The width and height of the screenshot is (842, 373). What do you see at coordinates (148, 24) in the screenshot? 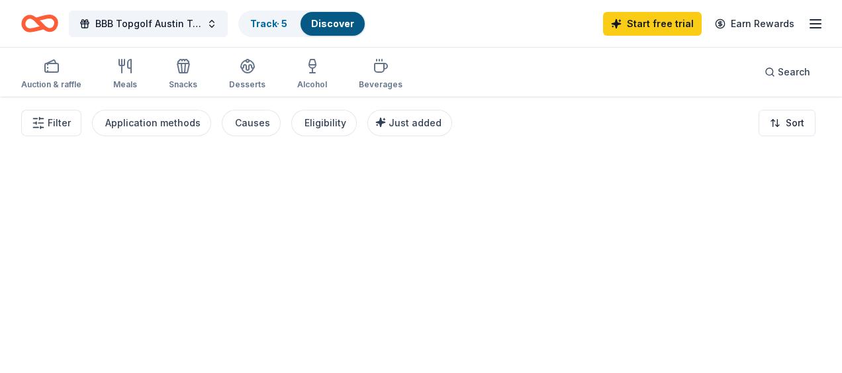
I see `button: BBB Topgolf Austin Tournament` at bounding box center [148, 24].